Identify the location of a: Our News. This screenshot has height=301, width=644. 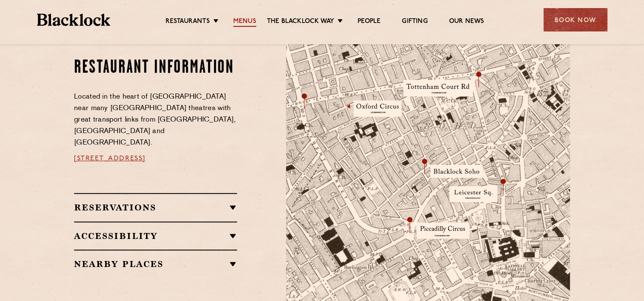
(466, 22).